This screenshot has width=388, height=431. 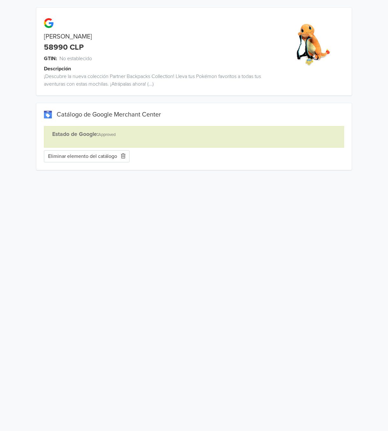 What do you see at coordinates (312, 44) in the screenshot?
I see `img: product_image` at bounding box center [312, 44].